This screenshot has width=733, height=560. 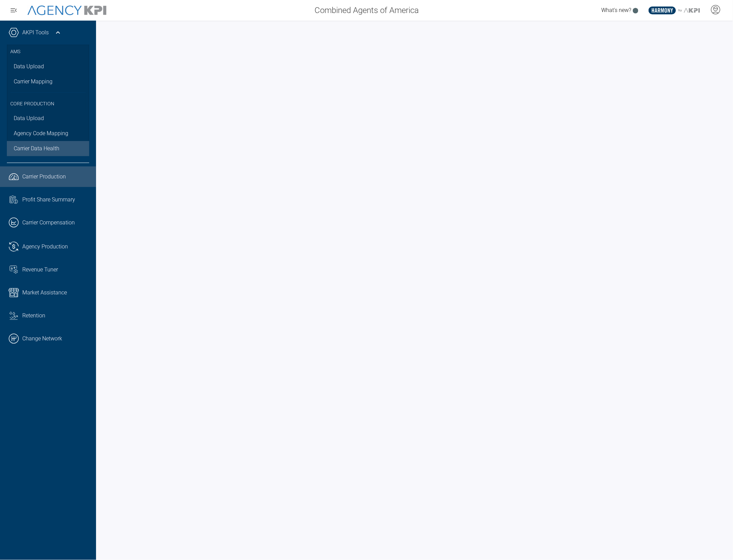 I want to click on span: Revenue Tuner, so click(x=40, y=269).